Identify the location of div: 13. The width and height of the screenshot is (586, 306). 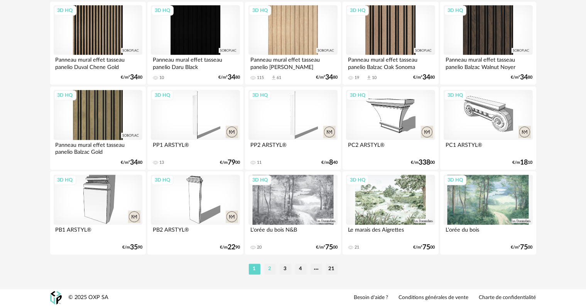
(162, 163).